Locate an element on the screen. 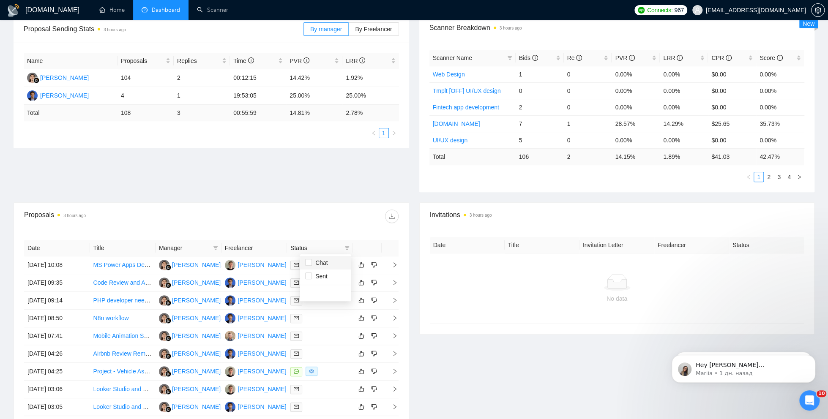 This screenshot has height=419, width=828. td: 7 is located at coordinates (540, 123).